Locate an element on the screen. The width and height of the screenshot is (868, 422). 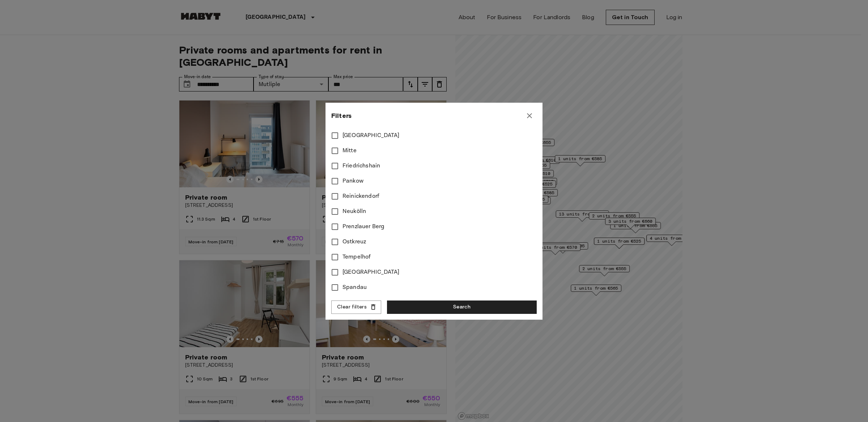
span: Spandau is located at coordinates (355, 287).